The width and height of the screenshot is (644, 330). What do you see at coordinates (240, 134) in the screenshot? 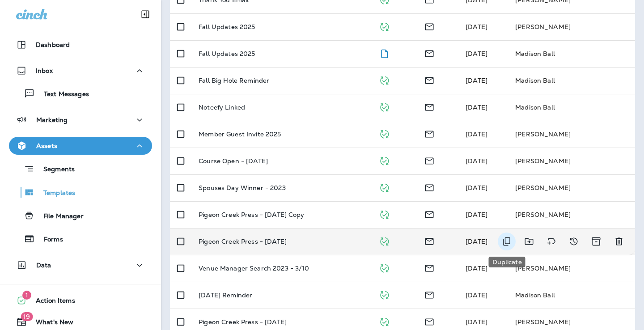
I see `p: Member Guest Invite 2025` at bounding box center [240, 134].